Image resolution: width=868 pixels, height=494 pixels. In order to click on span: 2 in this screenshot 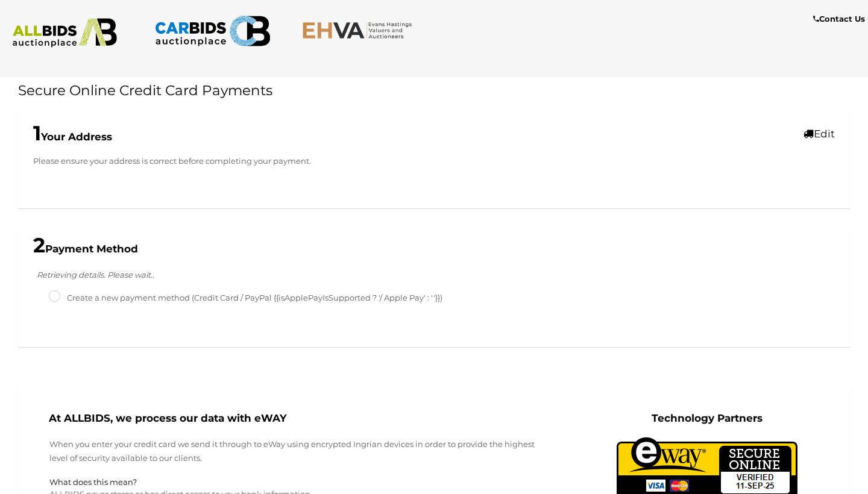, I will do `click(39, 245)`.